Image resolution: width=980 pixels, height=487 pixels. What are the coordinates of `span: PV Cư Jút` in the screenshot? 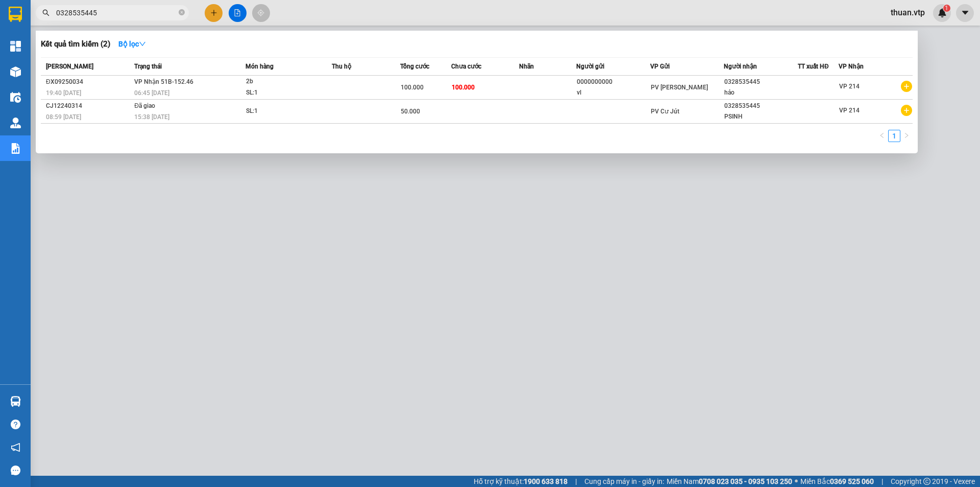 It's located at (665, 111).